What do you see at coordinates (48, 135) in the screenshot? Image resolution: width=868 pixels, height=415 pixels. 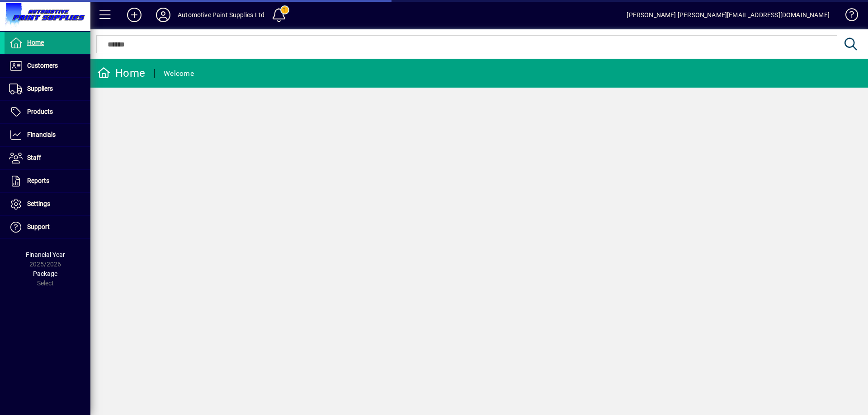 I see `a: Financials` at bounding box center [48, 135].